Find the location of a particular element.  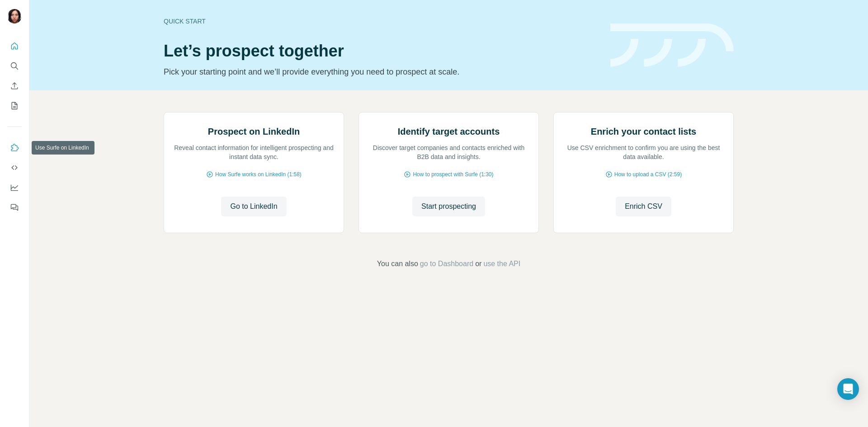

p: Reveal contact information for intelligent prospecting and instant data sync. is located at coordinates (254, 152).